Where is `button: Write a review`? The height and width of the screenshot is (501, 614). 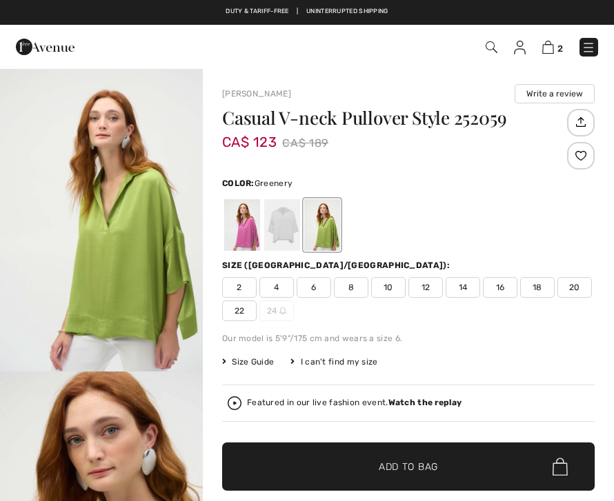 button: Write a review is located at coordinates (555, 94).